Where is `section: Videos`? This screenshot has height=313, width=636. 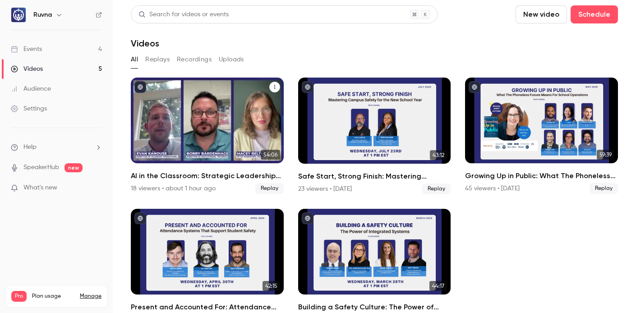 section: Videos is located at coordinates (374, 156).